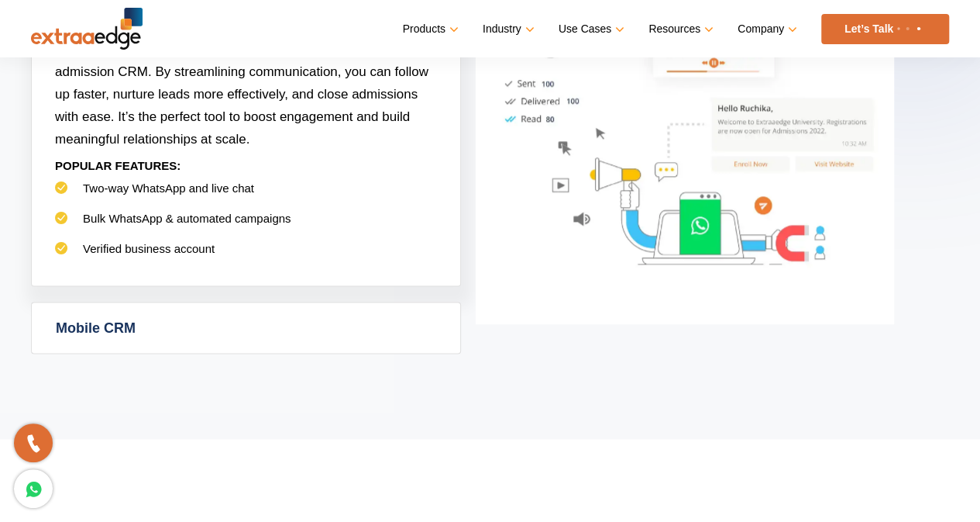 The image size is (980, 522). Describe the element at coordinates (148, 248) in the screenshot. I see `span: Verified business account` at that location.